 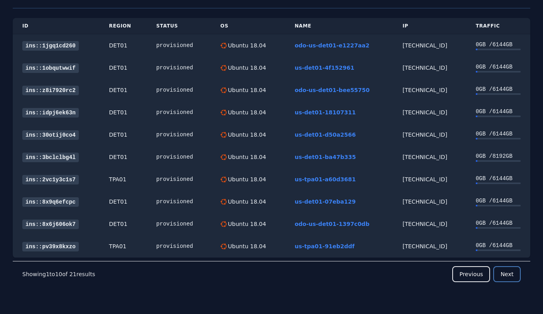 I want to click on span: 1, so click(x=47, y=274).